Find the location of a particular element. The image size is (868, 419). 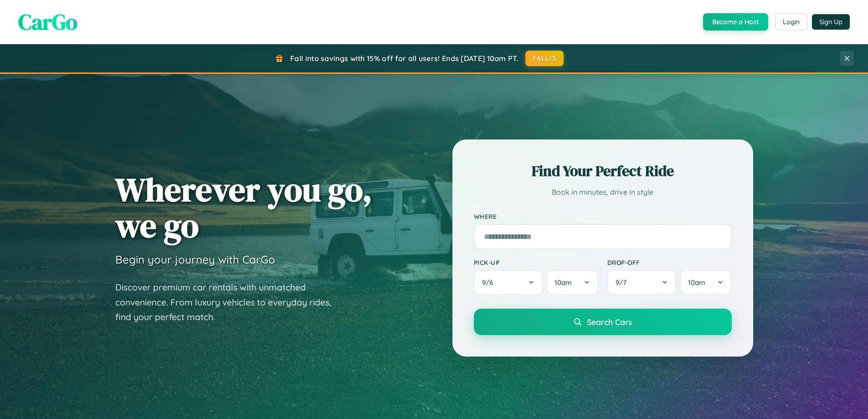

button: Search Cars is located at coordinates (603, 322).